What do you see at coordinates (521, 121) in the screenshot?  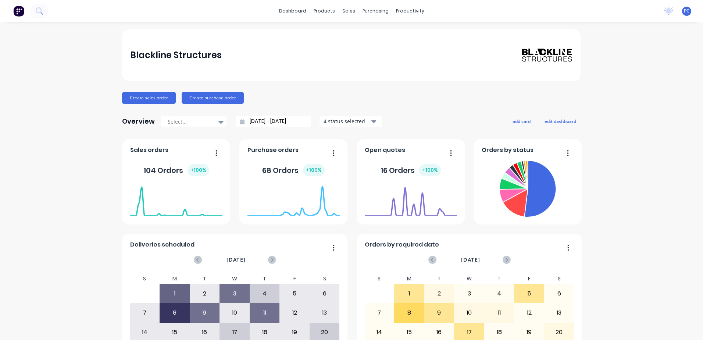 I see `button: add card` at bounding box center [521, 121].